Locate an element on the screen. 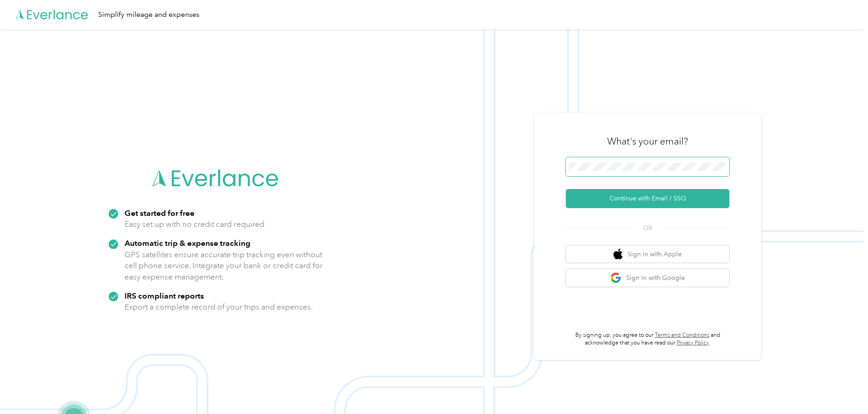 Image resolution: width=868 pixels, height=414 pixels. p: GPS satellites ensure accurate trip tracking even without cell phone service. Integrate your bank... is located at coordinates (224, 266).